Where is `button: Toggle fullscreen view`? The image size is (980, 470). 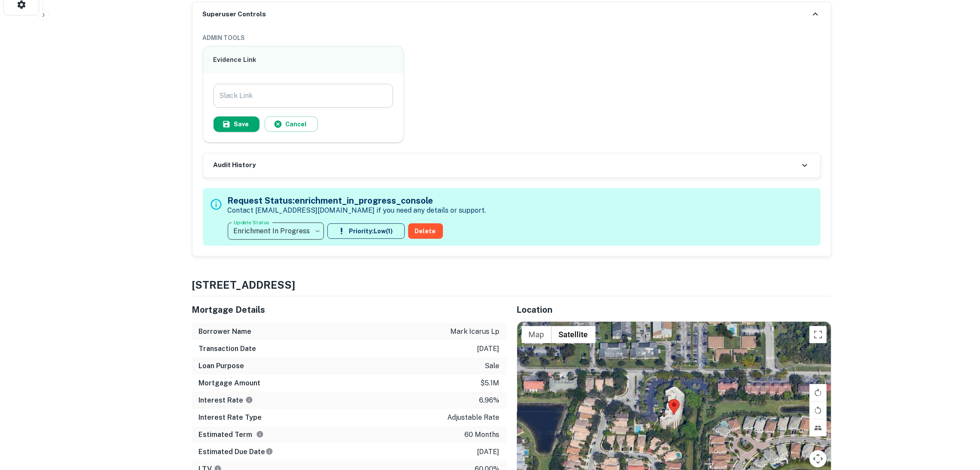
button: Toggle fullscreen view is located at coordinates (818, 335).